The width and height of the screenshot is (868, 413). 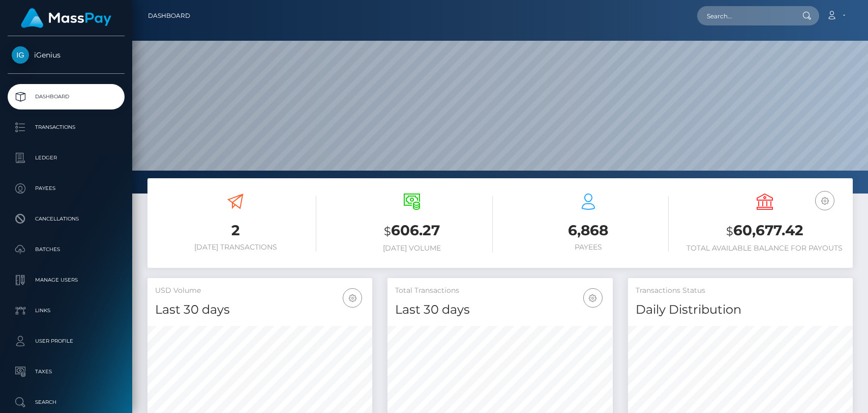 I want to click on p: User Profile, so click(x=66, y=341).